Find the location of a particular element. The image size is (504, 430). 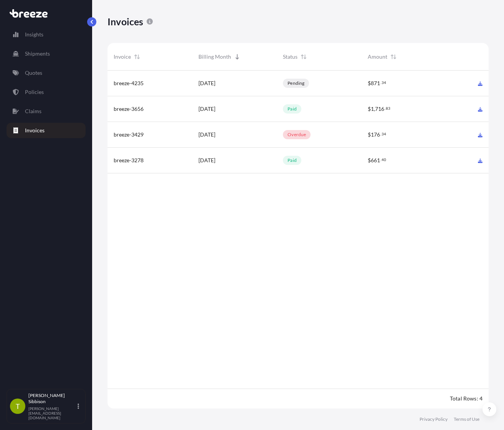

span: T is located at coordinates (18, 406).